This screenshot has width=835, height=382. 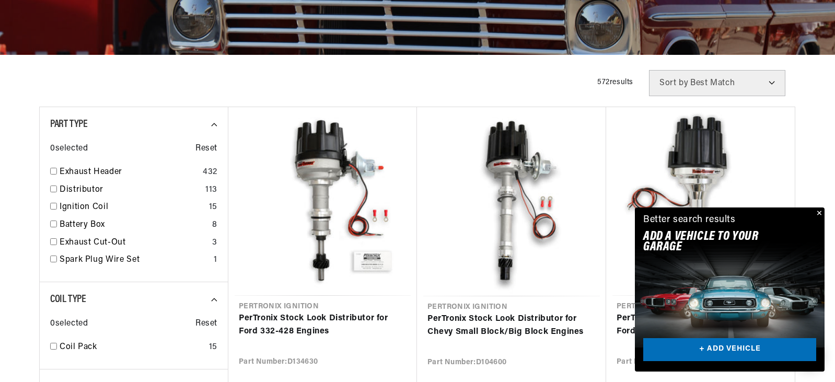 I want to click on span: Part Type, so click(x=68, y=124).